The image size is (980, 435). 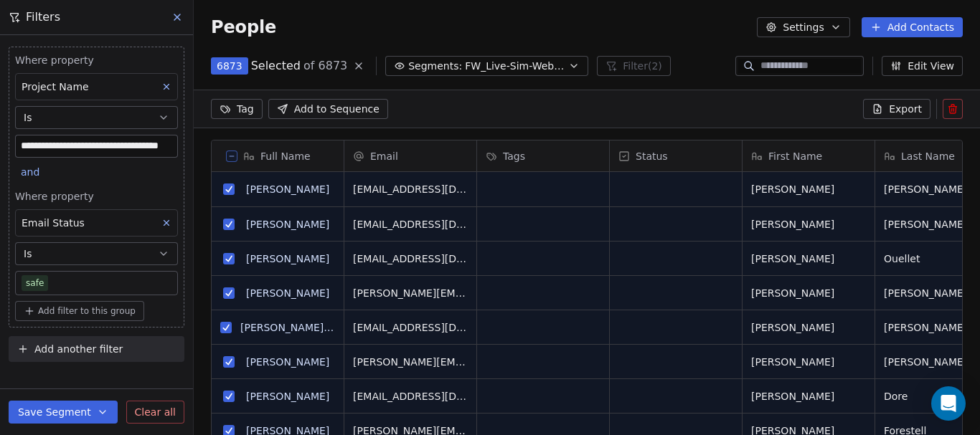 I want to click on button: Add Contacts, so click(x=912, y=27).